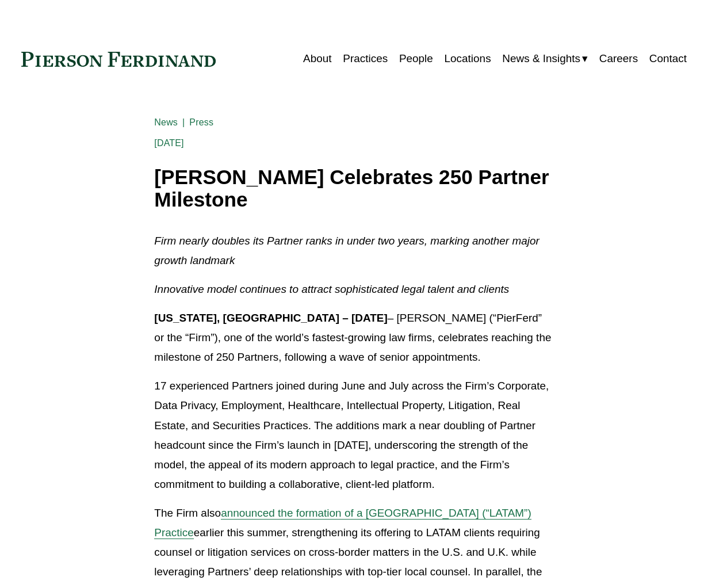 The height and width of the screenshot is (588, 708). What do you see at coordinates (668, 59) in the screenshot?
I see `a: Contact` at bounding box center [668, 59].